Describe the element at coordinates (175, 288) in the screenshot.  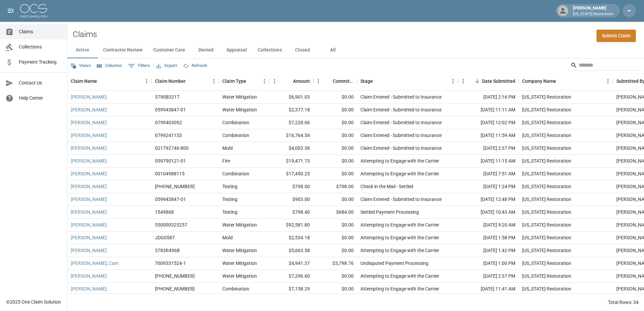
I see `div: 01-009-213172` at that location.